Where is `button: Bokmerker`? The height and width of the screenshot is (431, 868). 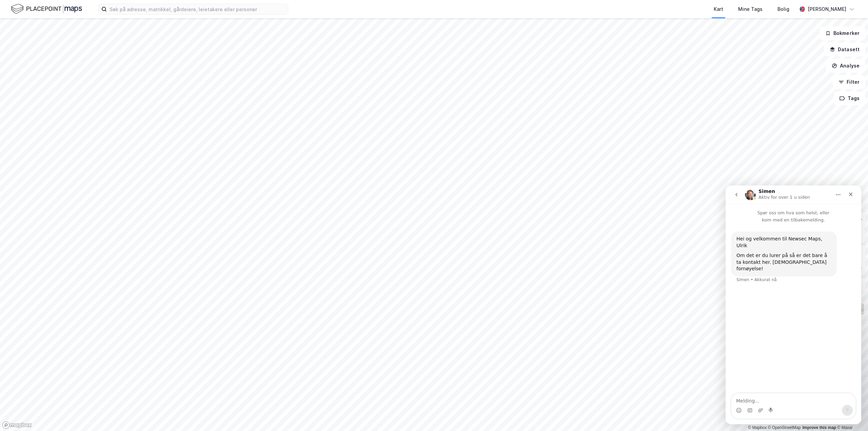 button: Bokmerker is located at coordinates (842, 34).